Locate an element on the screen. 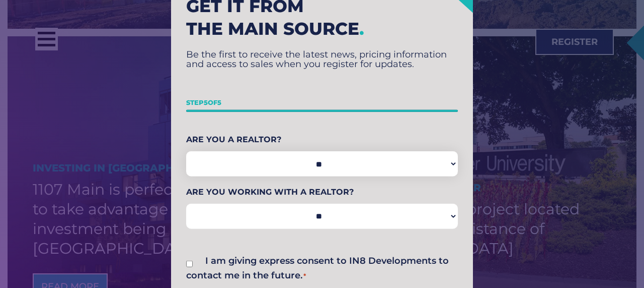 This screenshot has width=644, height=288. label: Are You A Realtor? is located at coordinates (322, 139).